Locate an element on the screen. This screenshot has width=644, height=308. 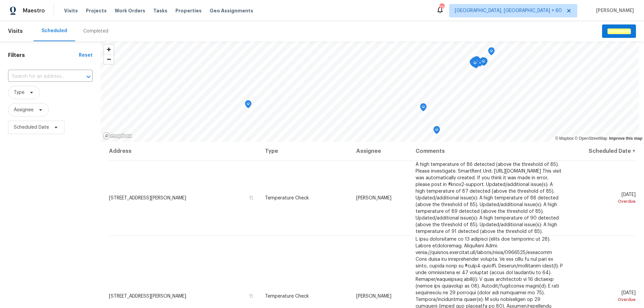
th: Scheduled Date ↑ is located at coordinates (602, 151).